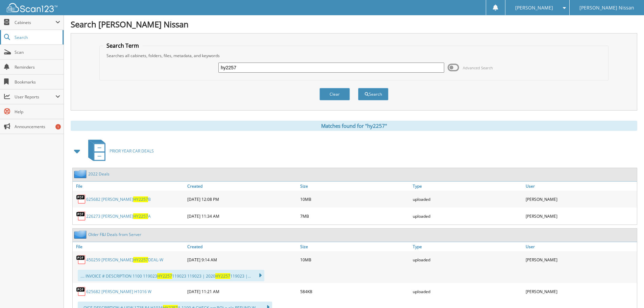 Image resolution: width=644 pixels, height=308 pixels. Describe the element at coordinates (35, 22) in the screenshot. I see `span: Cabinets` at that location.